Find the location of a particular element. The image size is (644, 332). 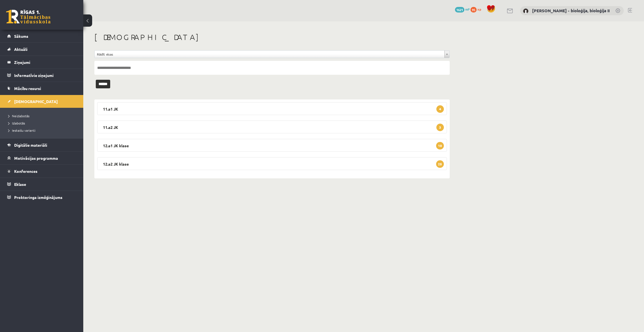

span: mP is located at coordinates (468, 9).